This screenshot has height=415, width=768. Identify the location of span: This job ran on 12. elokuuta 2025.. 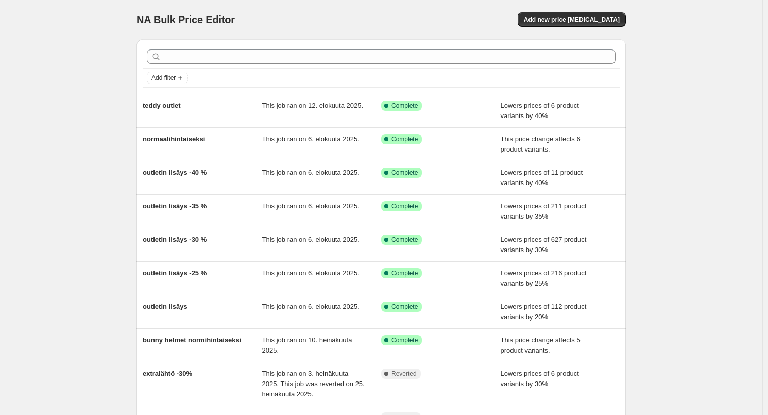
(313, 105).